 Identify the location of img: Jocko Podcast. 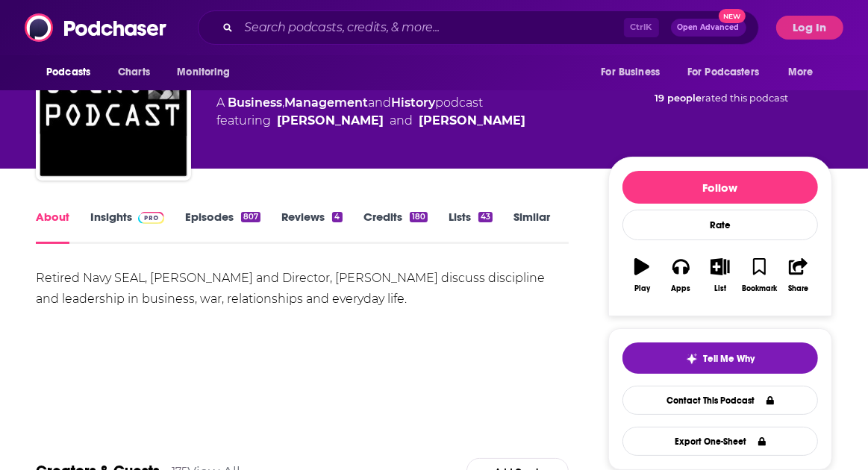
(113, 103).